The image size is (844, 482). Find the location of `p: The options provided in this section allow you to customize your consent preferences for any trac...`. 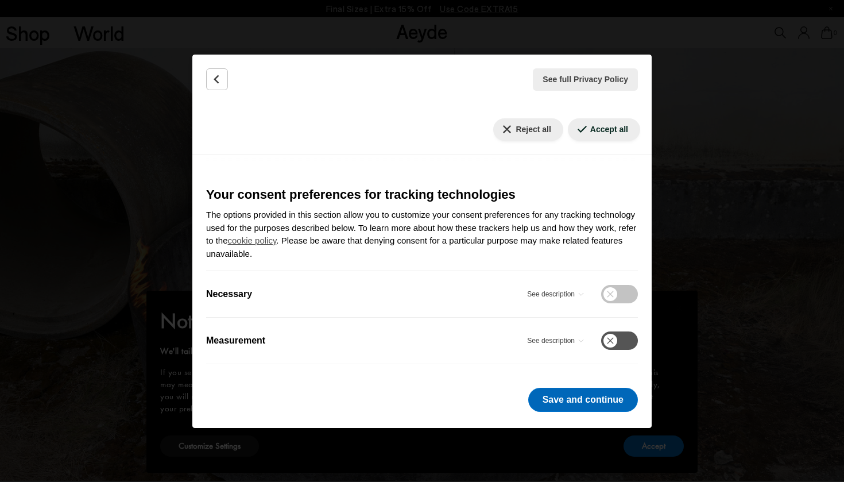

p: The options provided in this section allow you to customize your consent preferences for any trac... is located at coordinates (422, 234).